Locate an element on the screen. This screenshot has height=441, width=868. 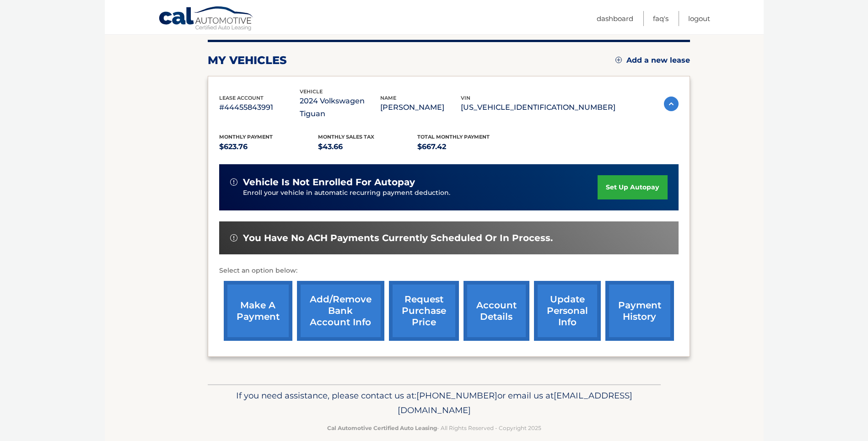
span: vehicle is located at coordinates (311, 92).